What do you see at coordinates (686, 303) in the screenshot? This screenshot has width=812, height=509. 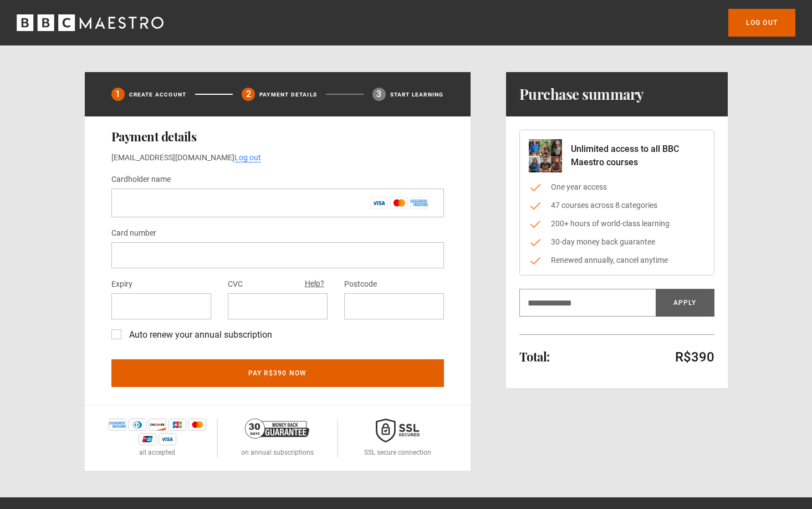 I see `button: Apply` at bounding box center [686, 303].